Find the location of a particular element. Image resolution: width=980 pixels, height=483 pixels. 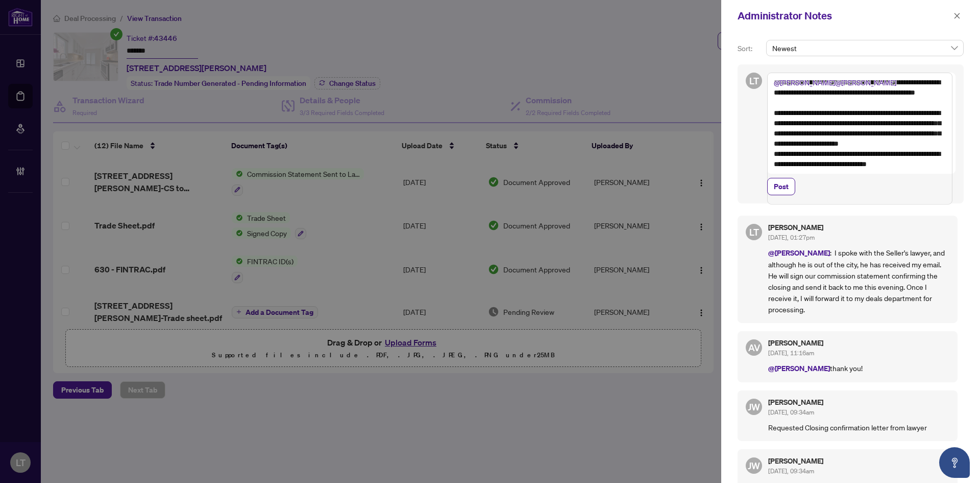

button: Open asap is located at coordinates (955, 462).